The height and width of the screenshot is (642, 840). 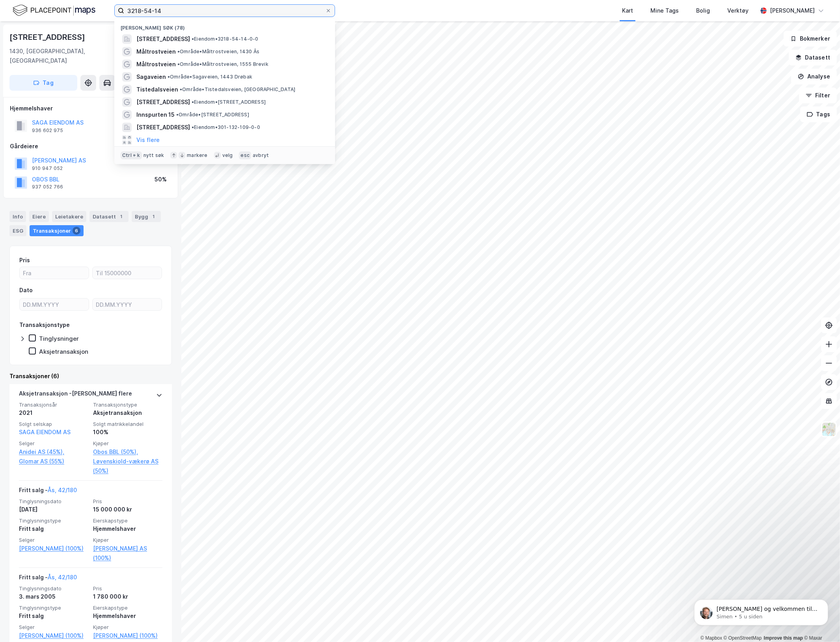 What do you see at coordinates (54, 452) in the screenshot?
I see `a: Anidei AS (45%),` at bounding box center [54, 452].